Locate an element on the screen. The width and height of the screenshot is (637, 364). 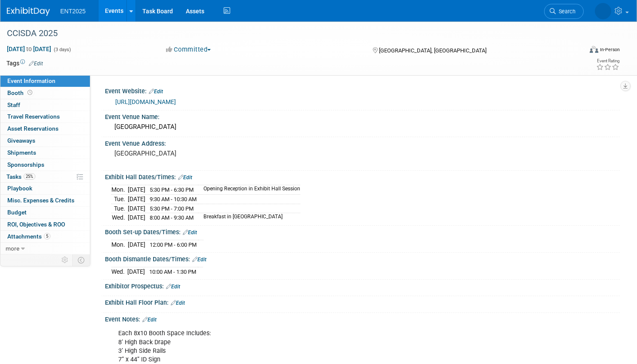
a: Event Information is located at coordinates (45, 81).